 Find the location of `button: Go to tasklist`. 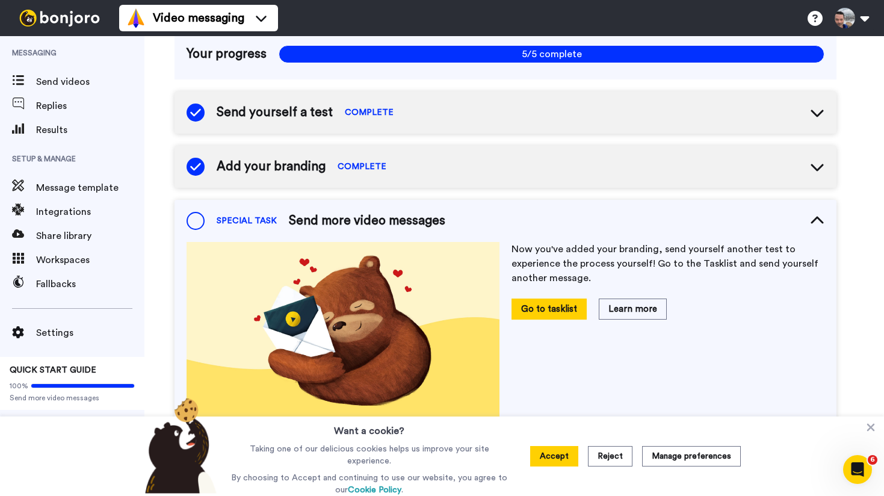

button: Go to tasklist is located at coordinates (549, 309).